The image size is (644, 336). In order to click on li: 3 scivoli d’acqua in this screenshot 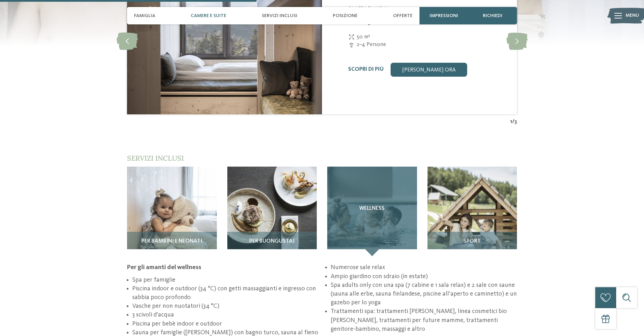, I will do `click(225, 315)`.